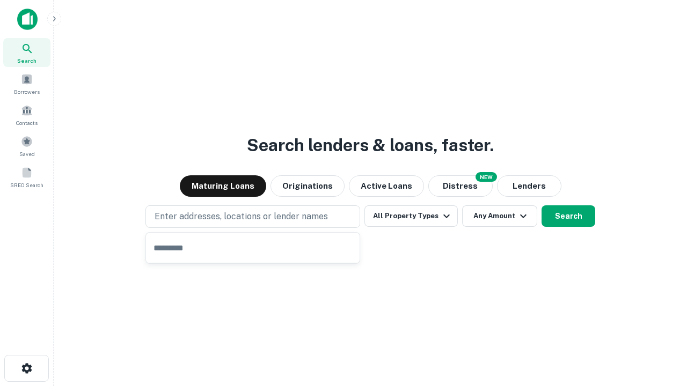 The height and width of the screenshot is (386, 687). What do you see at coordinates (27, 61) in the screenshot?
I see `span: Search` at bounding box center [27, 61].